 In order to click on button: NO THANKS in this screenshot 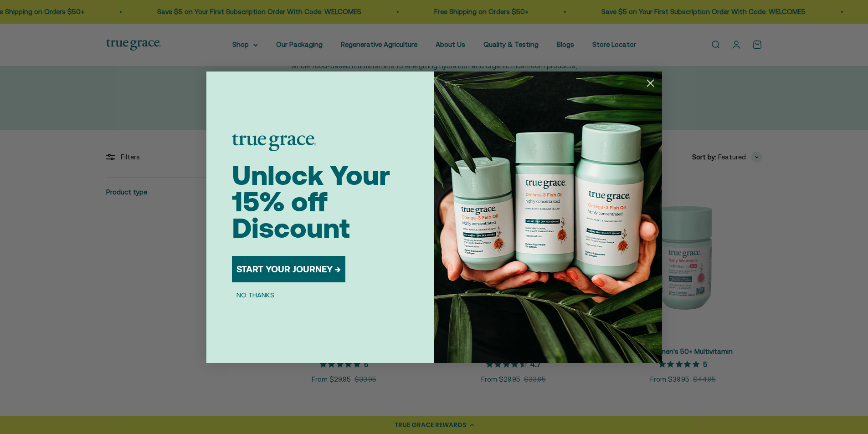, I will do `click(255, 295)`.